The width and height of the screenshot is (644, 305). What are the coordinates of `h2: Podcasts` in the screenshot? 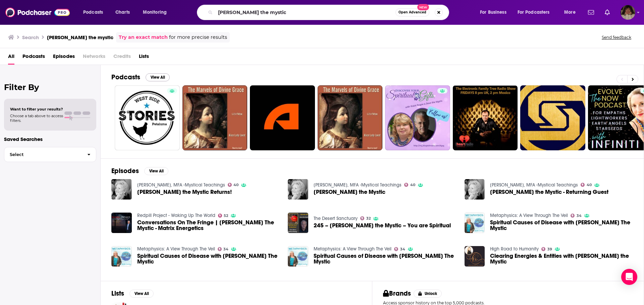 It's located at (125, 77).